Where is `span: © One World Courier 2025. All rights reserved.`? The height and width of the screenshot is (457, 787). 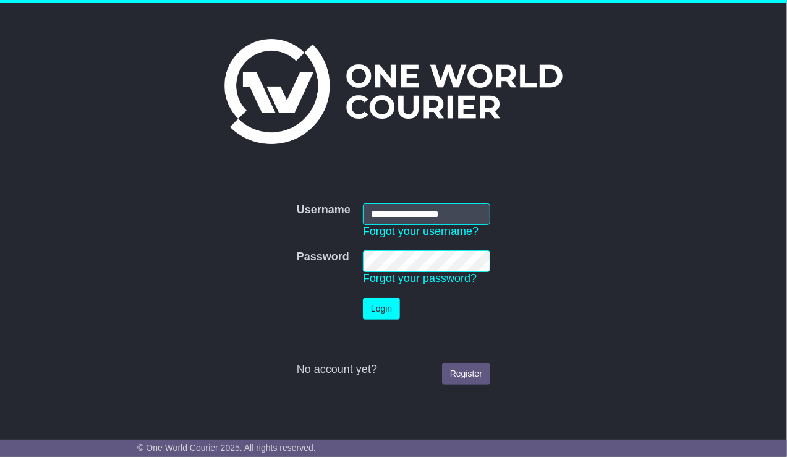 span: © One World Courier 2025. All rights reserved. is located at coordinates (226, 447).